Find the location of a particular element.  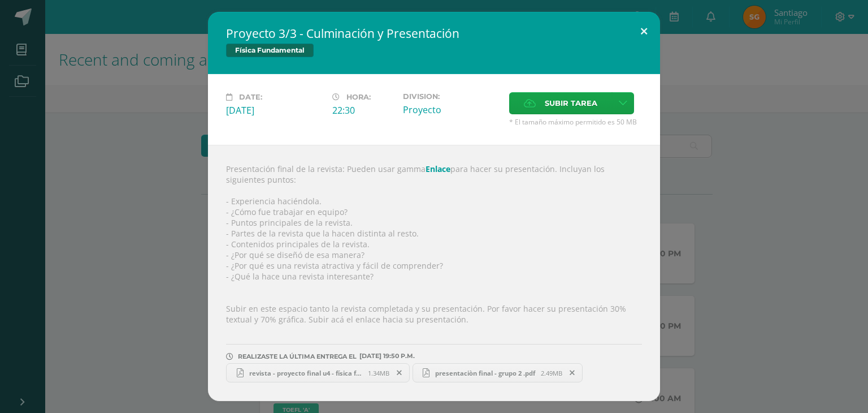

a: presentaciòn final - grupo 2 .pdf 2.49MB is located at coordinates (498, 373).